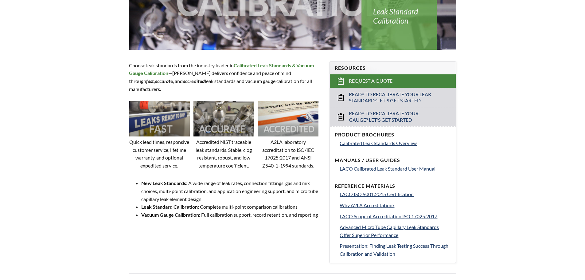 The height and width of the screenshot is (280, 585). What do you see at coordinates (378, 143) in the screenshot?
I see `span: Calibrated Leak Standards Overview` at bounding box center [378, 143].